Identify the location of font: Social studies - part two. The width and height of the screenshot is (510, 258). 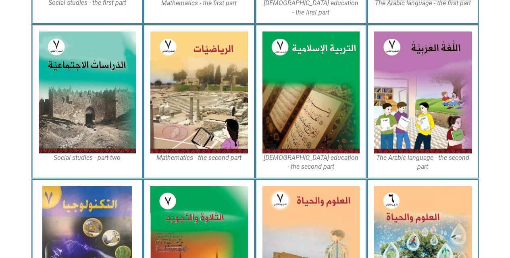
(87, 157).